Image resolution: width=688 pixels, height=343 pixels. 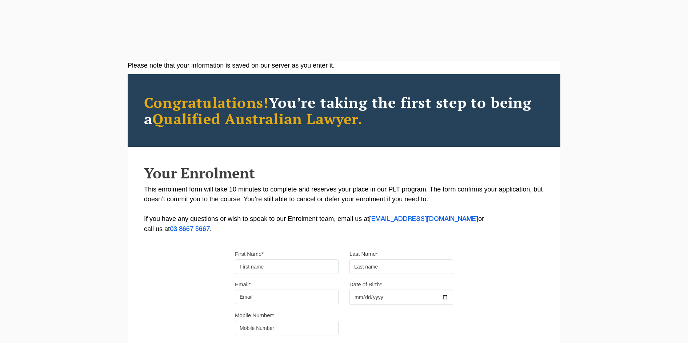 I want to click on label: Email*, so click(x=243, y=285).